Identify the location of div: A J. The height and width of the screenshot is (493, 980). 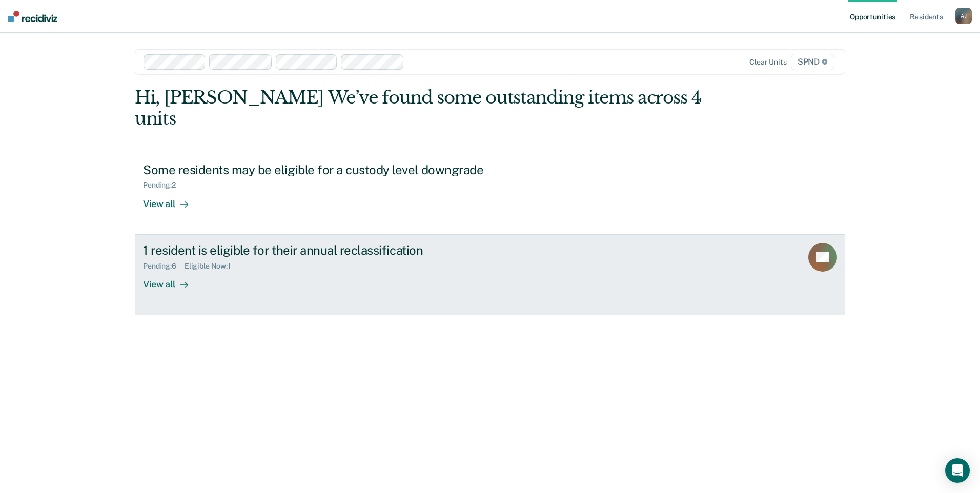
(963, 16).